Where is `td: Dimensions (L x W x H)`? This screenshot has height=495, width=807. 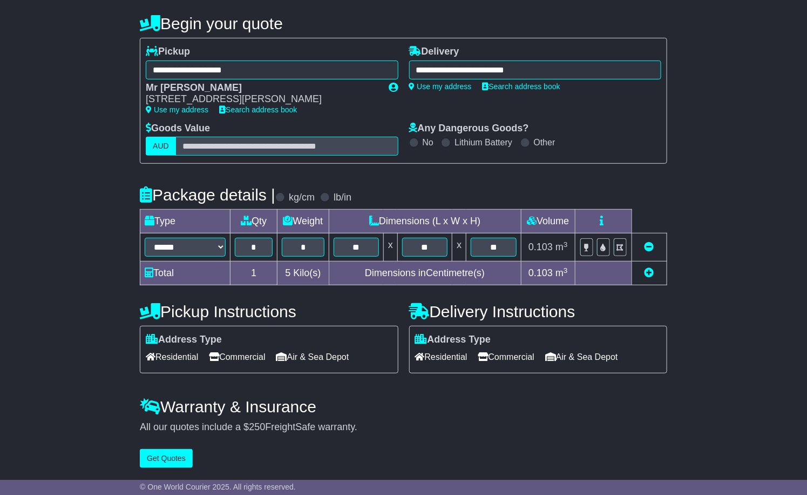
td: Dimensions (L x W x H) is located at coordinates (425, 221).